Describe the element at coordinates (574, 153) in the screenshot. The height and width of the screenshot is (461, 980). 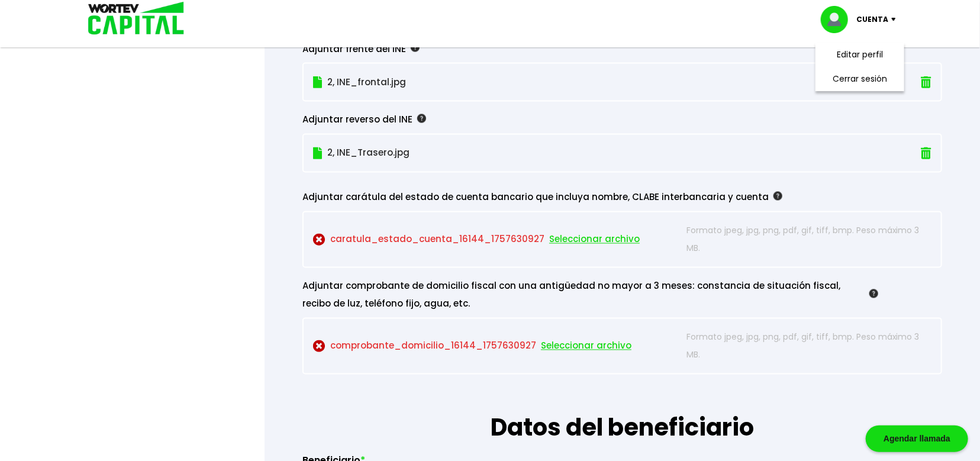
I see `p: 2, INE_Trasero.jpg` at that location.